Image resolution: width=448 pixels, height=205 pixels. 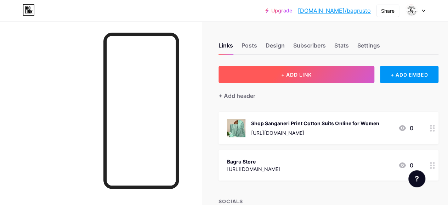 I want to click on img: bagru store, so click(x=412, y=11).